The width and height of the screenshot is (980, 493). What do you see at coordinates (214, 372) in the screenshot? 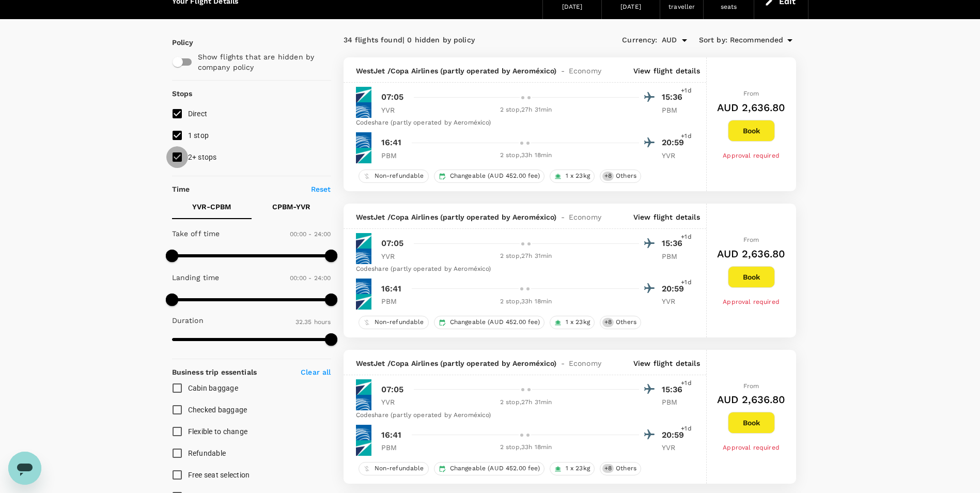
I see `strong: Business trip essentials` at bounding box center [214, 372].